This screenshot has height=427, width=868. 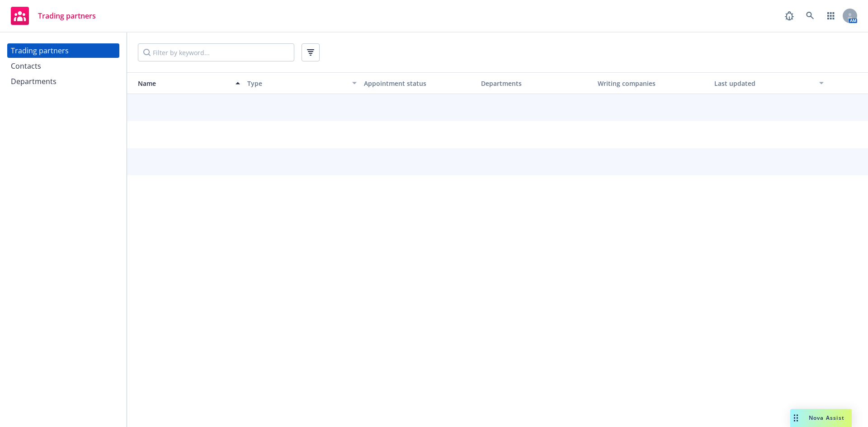 What do you see at coordinates (821, 418) in the screenshot?
I see `button: Nova Assist` at bounding box center [821, 418].